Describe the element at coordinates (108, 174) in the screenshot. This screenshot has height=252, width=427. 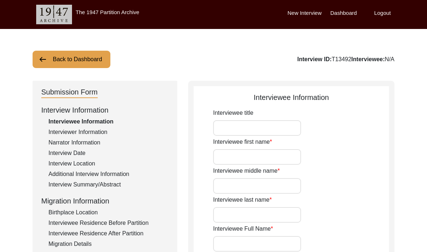
I see `div: Additional Interview Information` at that location.